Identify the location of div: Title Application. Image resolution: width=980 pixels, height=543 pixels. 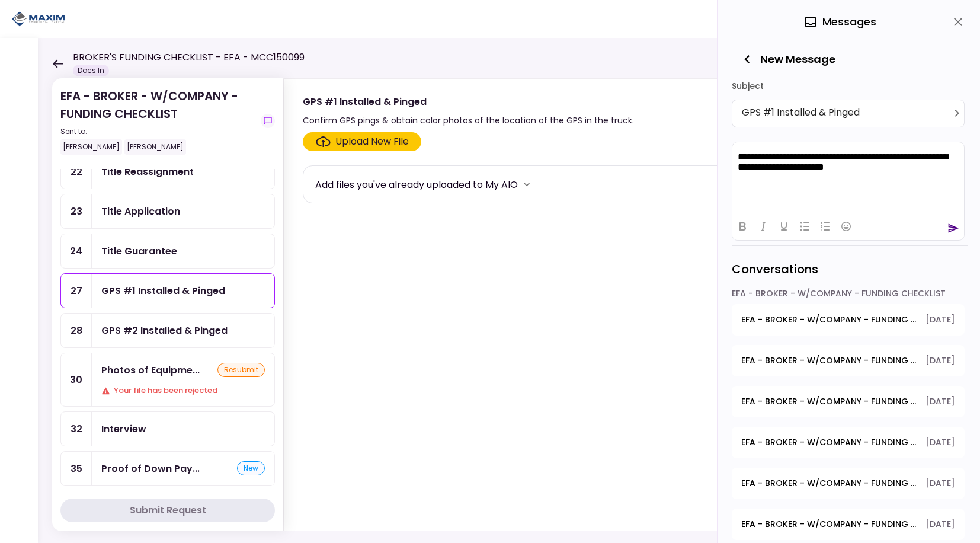
(140, 211).